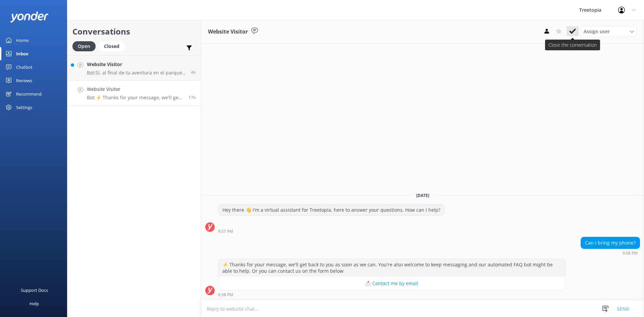 This screenshot has height=317, width=644. I want to click on span: Aug 22 2025 09:58pm (UTC -06:00) America/Mexico_City, so click(192, 97).